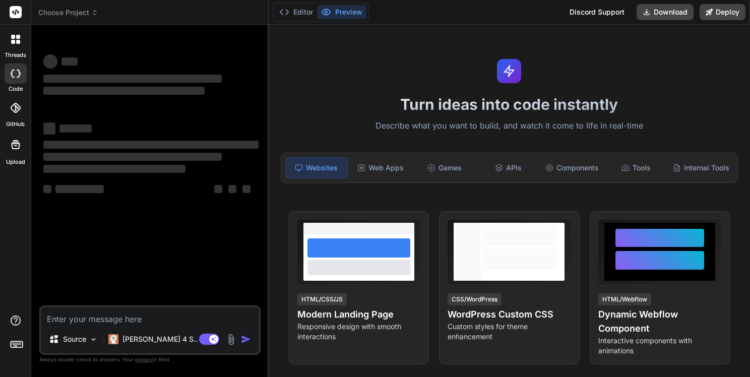 This screenshot has height=377, width=750. I want to click on div: Components, so click(572, 168).